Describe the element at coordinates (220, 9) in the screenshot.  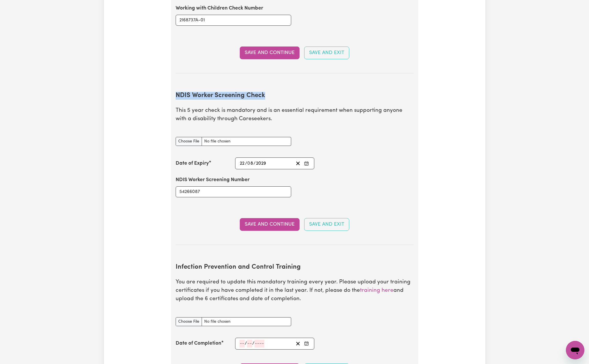
I see `label: Working with Children Check Number` at that location.